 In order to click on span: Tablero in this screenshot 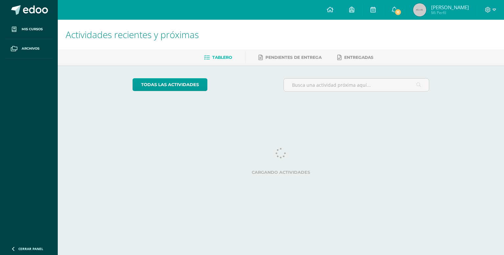, I will do `click(222, 57)`.